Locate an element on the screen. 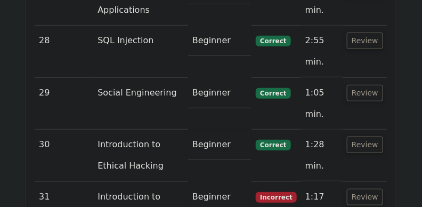  td: Introduction to Ethical Hacking is located at coordinates (141, 155).